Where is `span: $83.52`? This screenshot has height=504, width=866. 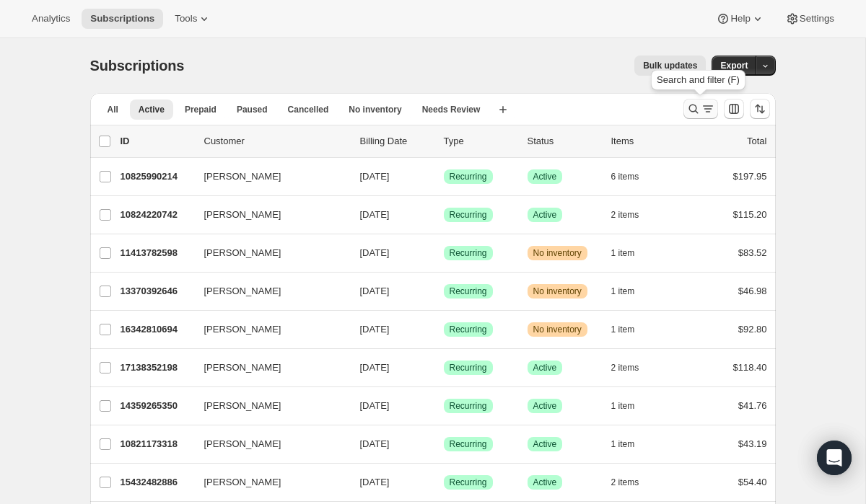 span: $83.52 is located at coordinates (753, 252).